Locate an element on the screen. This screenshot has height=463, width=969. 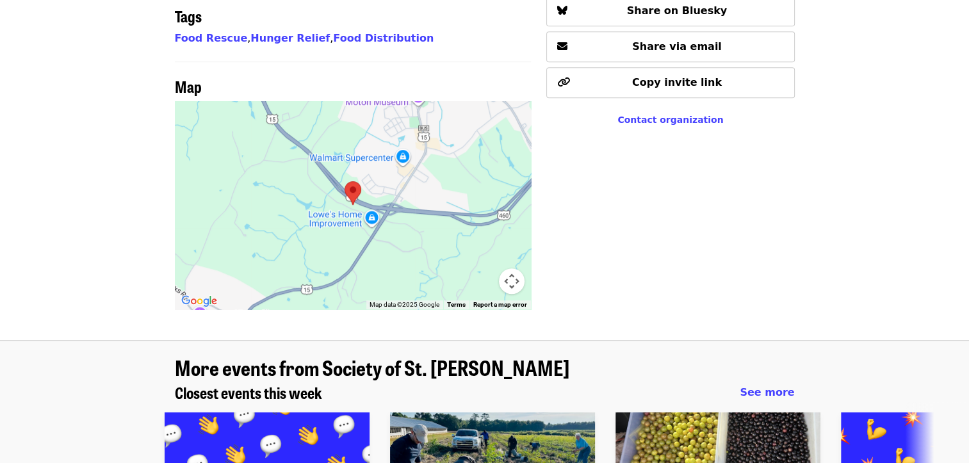
a: Food Rescue is located at coordinates (211, 38).